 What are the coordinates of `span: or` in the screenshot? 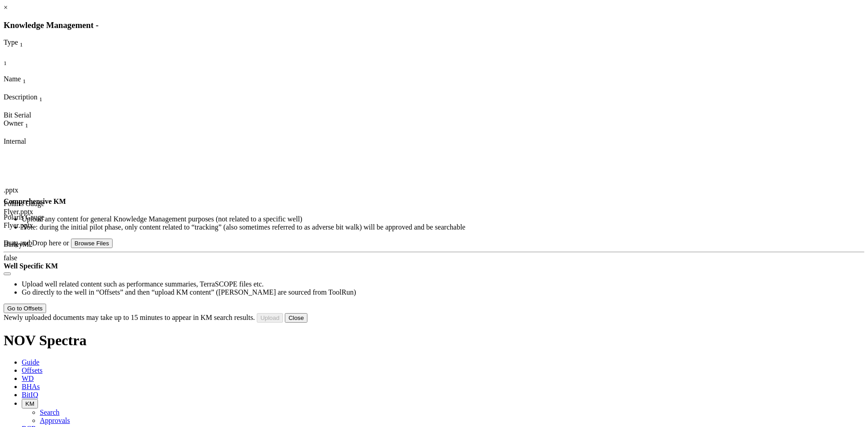 It's located at (66, 243).